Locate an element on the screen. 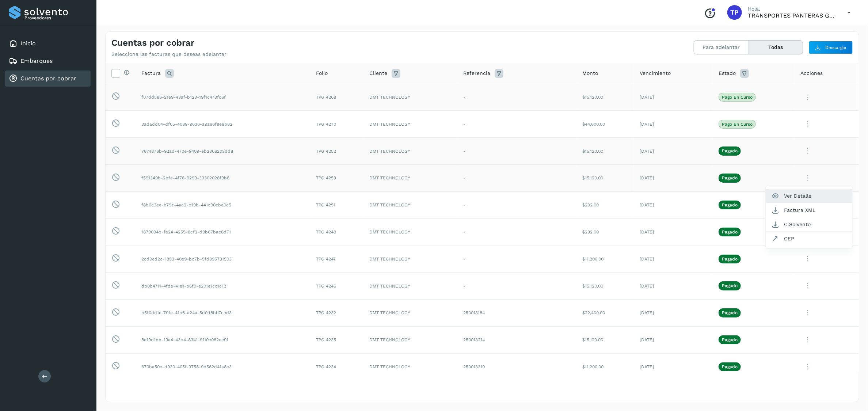 The height and width of the screenshot is (411, 868). a: Cuentas por cobrar is located at coordinates (48, 78).